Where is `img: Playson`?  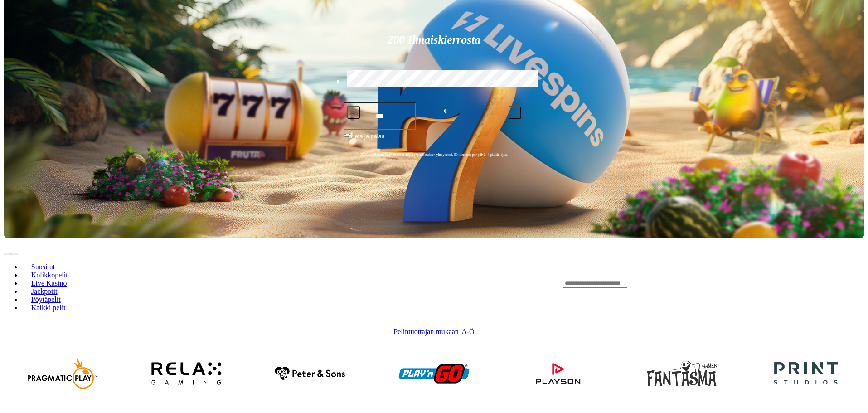 img: Playson is located at coordinates (558, 374).